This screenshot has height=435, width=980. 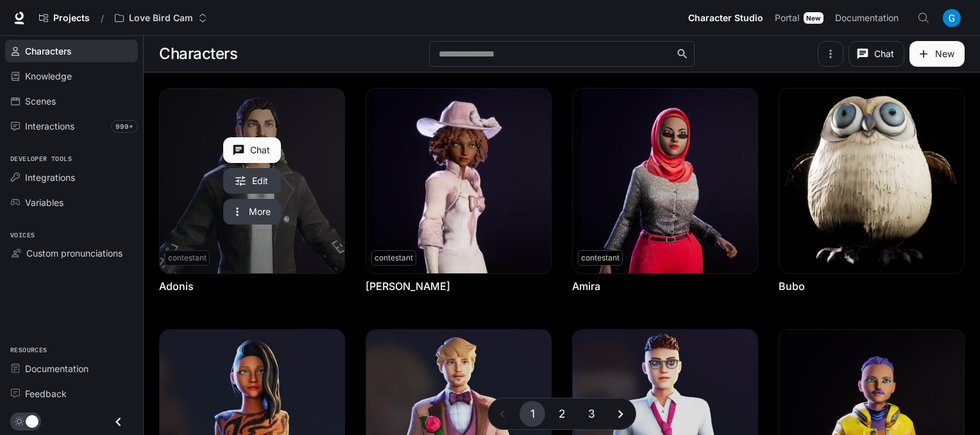 What do you see at coordinates (71, 51) in the screenshot?
I see `a: Characters` at bounding box center [71, 51].